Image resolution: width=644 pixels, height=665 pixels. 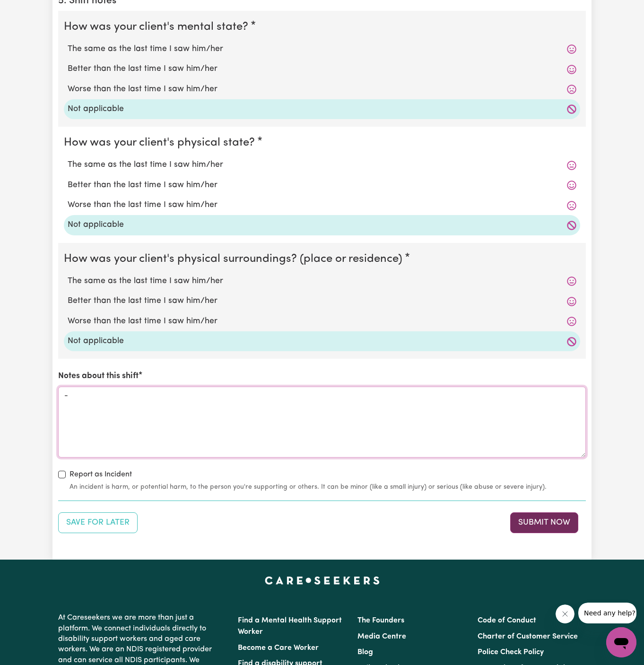 What do you see at coordinates (161, 143) in the screenshot?
I see `legend: How was your client's physical state?` at bounding box center [161, 143].